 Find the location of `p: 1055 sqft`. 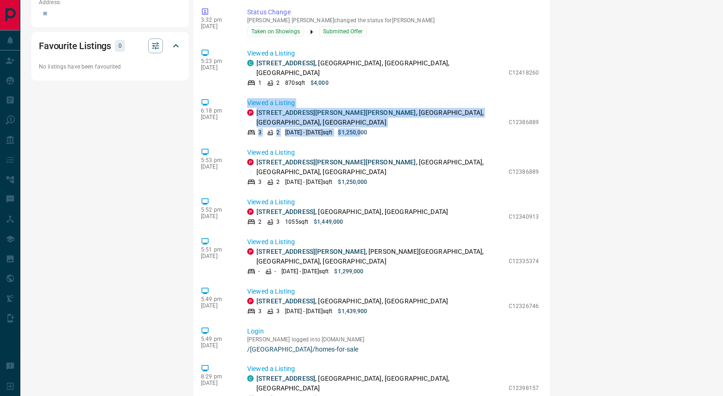

p: 1055 sqft is located at coordinates (297, 222).